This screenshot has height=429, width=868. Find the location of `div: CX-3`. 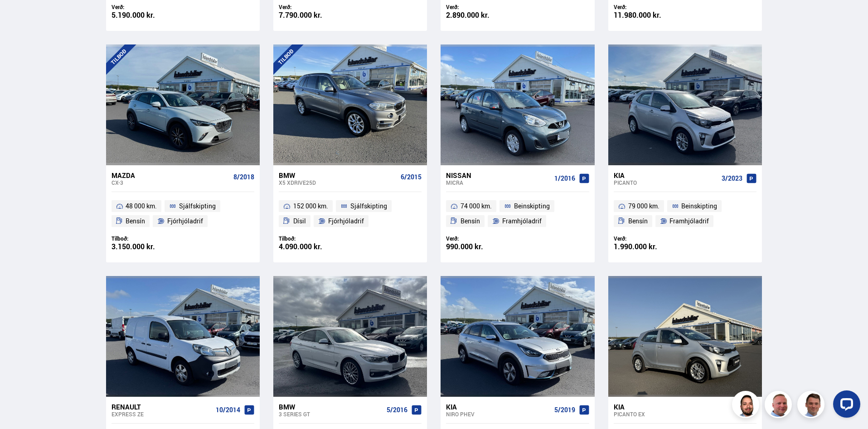

div: CX-3 is located at coordinates (171, 183).